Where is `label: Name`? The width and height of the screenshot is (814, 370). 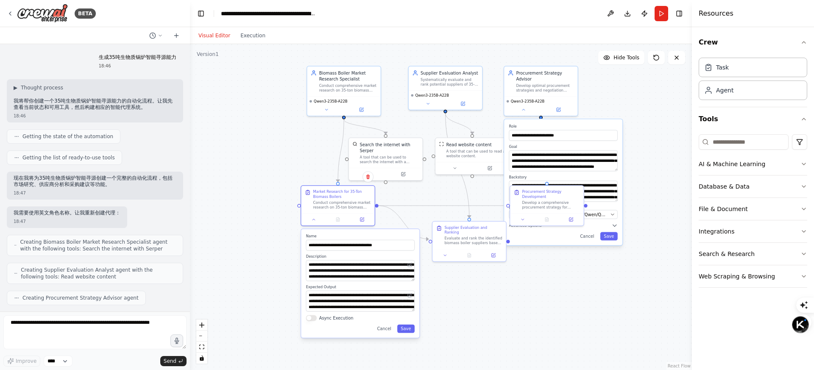
label: Name is located at coordinates (360, 236).